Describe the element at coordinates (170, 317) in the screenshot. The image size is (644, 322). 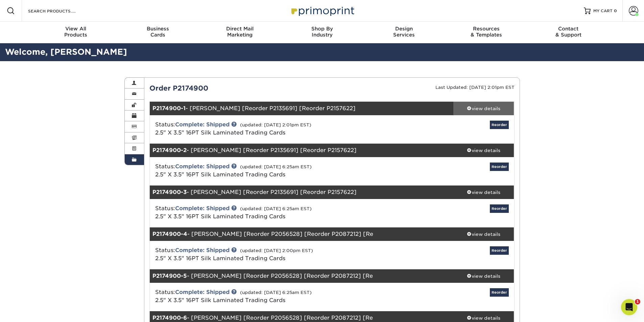
I see `strong: P2174900-6` at that location.